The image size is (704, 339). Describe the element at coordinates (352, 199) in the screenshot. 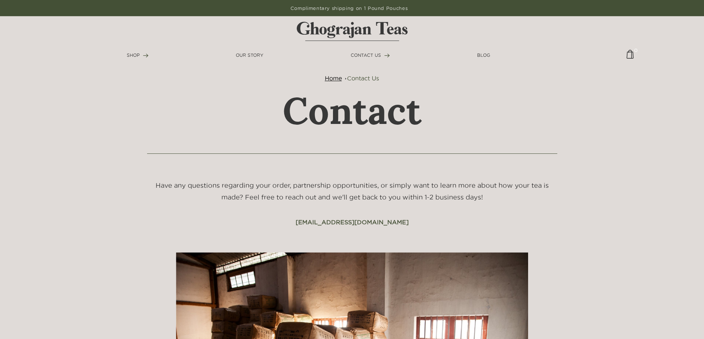

I see `h5: Have any questions regarding your order, partnership opportunities, or simply want to learn more ...` at that location.